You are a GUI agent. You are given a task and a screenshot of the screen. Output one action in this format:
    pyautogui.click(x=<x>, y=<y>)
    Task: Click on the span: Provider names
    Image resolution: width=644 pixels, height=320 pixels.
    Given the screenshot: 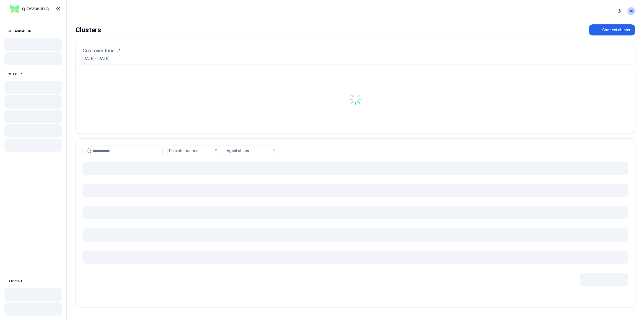 What is the action you would take?
    pyautogui.click(x=184, y=150)
    